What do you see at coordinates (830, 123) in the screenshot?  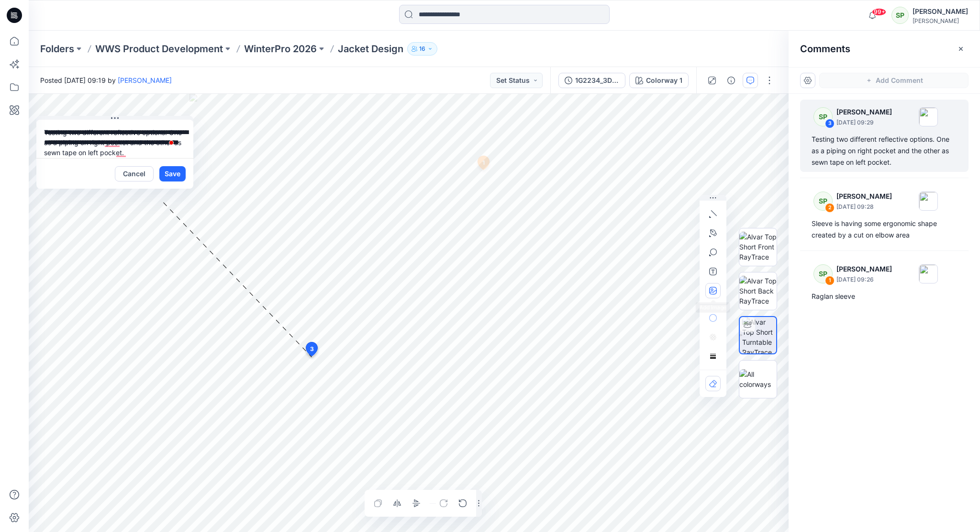 I see `div: 3` at bounding box center [830, 123].